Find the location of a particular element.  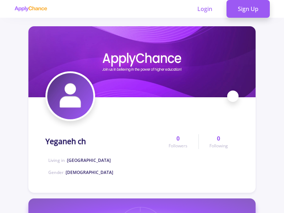

span: Gender : is located at coordinates (81, 172).